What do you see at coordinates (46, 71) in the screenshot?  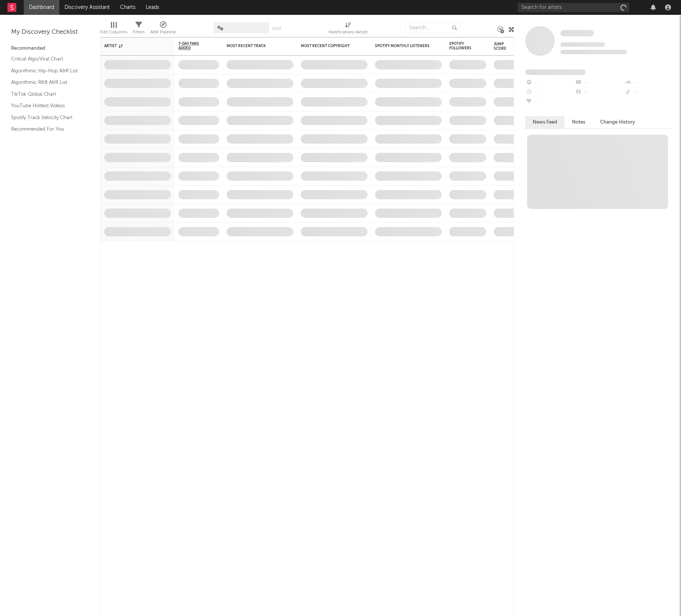 I see `a: Algorithmic Hip-Hop A&R List` at bounding box center [46, 71].